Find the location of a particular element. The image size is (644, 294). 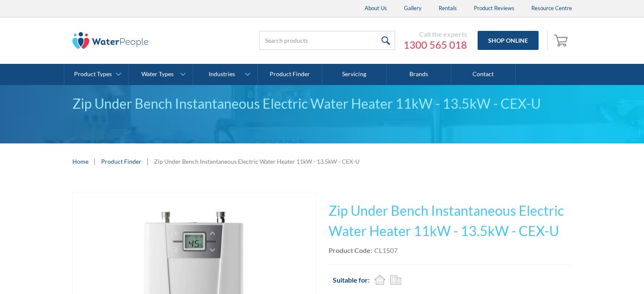

img: shopping cart is located at coordinates (562, 40).